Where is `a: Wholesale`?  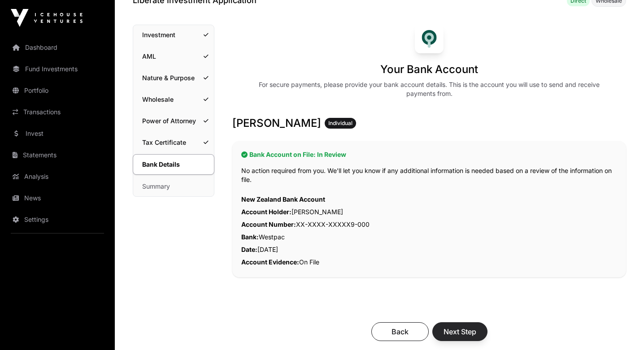 a: Wholesale is located at coordinates (174, 100).